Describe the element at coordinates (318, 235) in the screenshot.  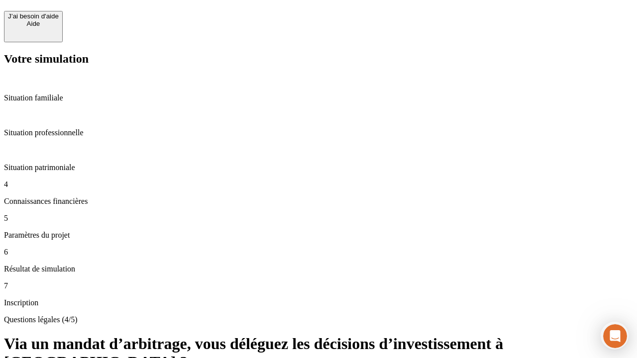
I see `p: Paramètres du projet` at that location.